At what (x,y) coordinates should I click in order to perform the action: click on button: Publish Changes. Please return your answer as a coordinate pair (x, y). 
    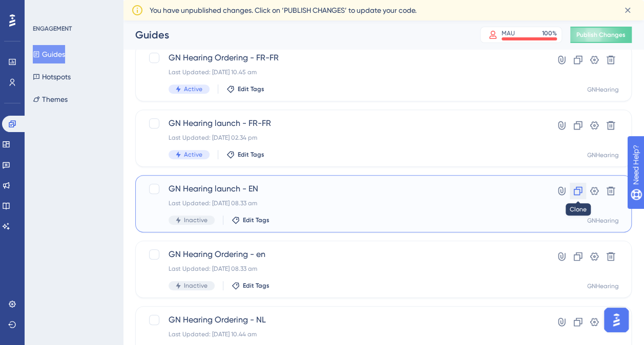
    Looking at the image, I should click on (601, 35).